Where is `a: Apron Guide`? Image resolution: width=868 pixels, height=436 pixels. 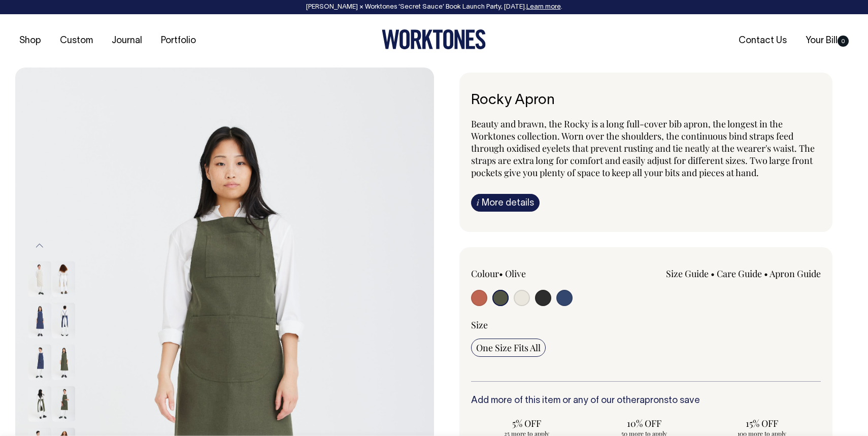
a: Apron Guide is located at coordinates (795, 274).